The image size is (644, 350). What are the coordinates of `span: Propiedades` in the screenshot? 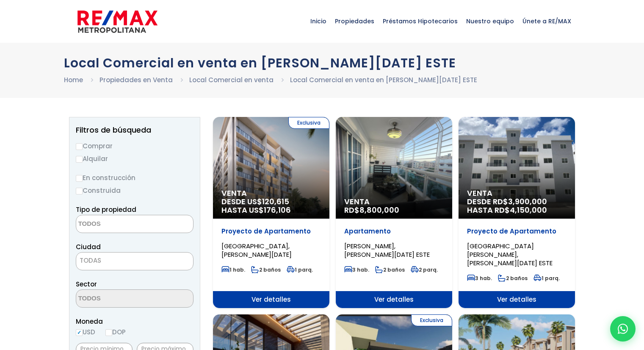 It's located at (354, 21).